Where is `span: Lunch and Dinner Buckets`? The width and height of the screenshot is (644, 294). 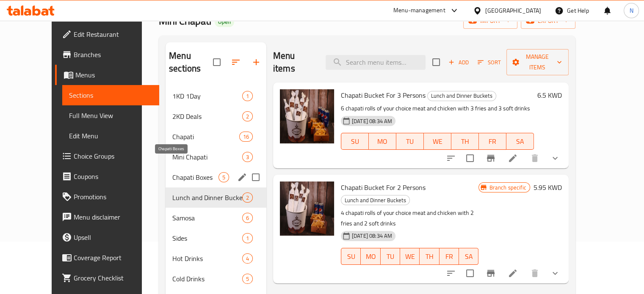
span: Lunch and Dinner Buckets is located at coordinates (462, 96).